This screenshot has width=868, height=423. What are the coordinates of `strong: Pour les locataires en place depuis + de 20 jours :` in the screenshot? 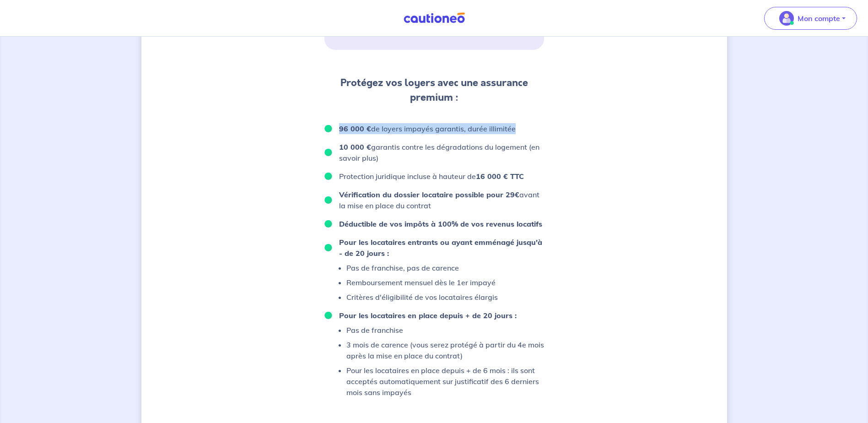 It's located at (428, 316).